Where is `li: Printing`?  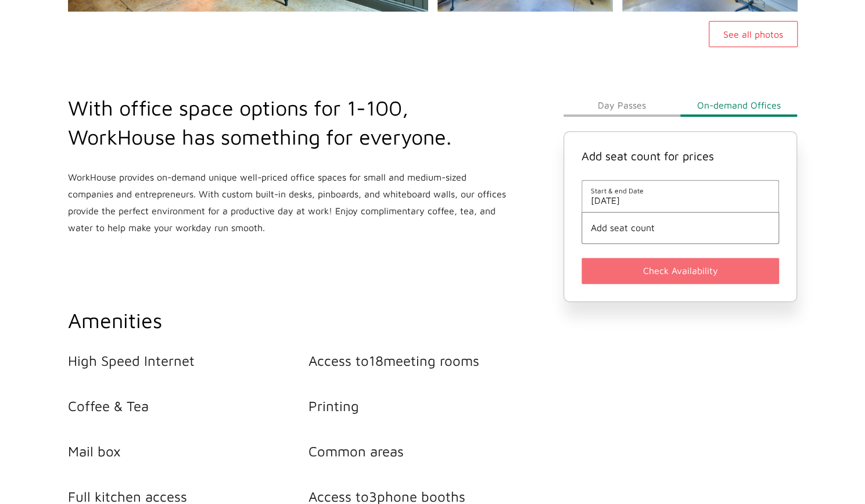
li: Printing is located at coordinates (429, 406).